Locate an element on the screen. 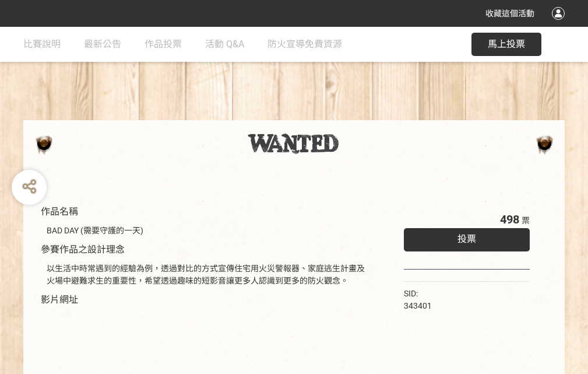  span: SID: 343401 is located at coordinates (417, 299).